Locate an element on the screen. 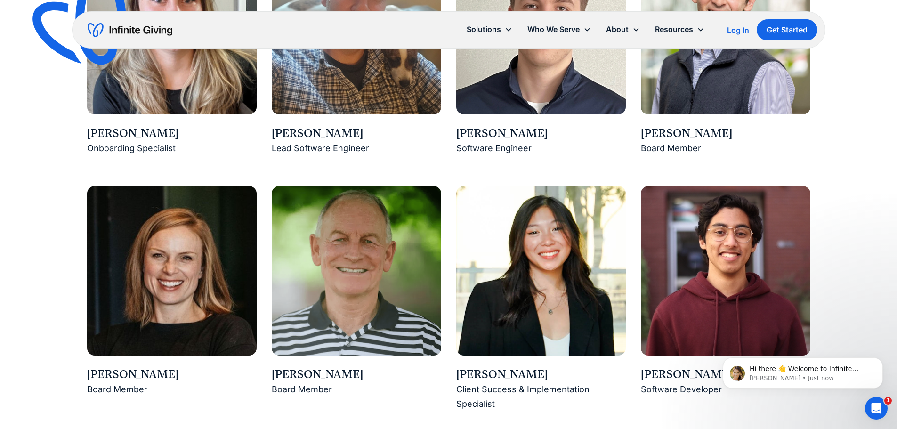 This screenshot has width=897, height=429. div: Software Engineer is located at coordinates (541, 148).